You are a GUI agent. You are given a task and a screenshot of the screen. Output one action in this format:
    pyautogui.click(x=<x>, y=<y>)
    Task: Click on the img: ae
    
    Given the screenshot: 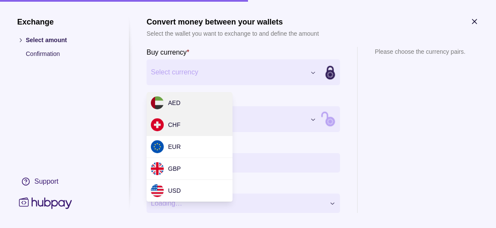 What is the action you would take?
    pyautogui.click(x=157, y=103)
    